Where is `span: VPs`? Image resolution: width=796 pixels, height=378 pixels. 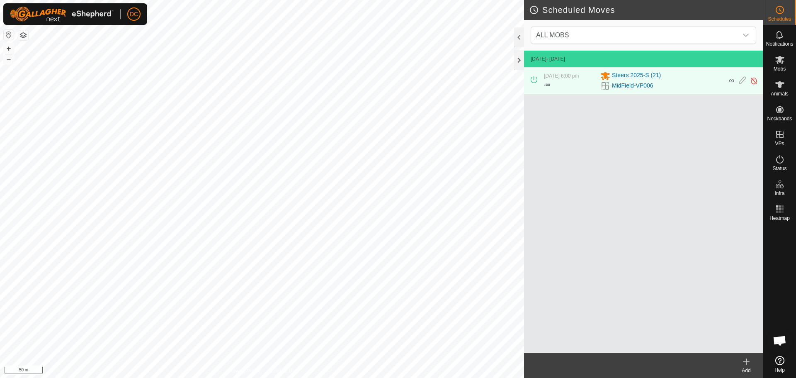
span: VPs is located at coordinates (780, 144).